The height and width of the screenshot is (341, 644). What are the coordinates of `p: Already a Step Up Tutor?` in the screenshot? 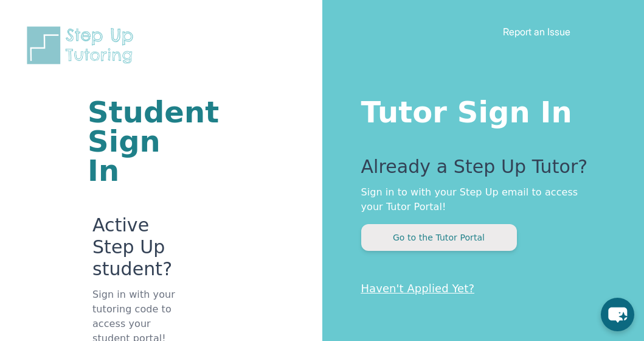 It's located at (479, 170).